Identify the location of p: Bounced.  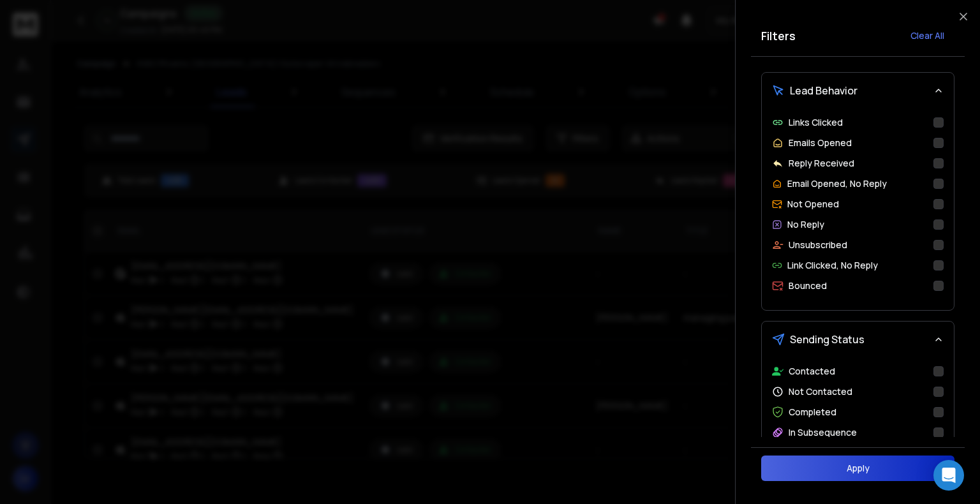
(808, 286).